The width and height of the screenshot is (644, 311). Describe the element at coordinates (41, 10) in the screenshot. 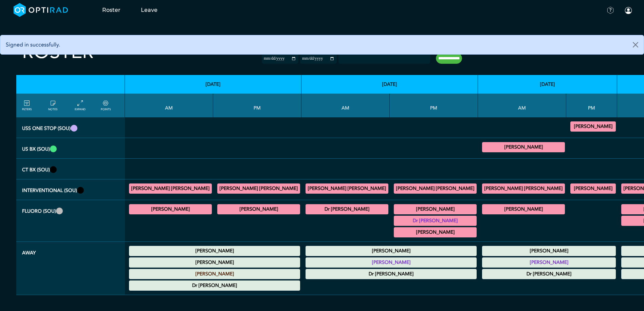

I see `img: brand-opti-rad-logos-blue-and-white-d2f68631ba2948856bd03f2d395fb146ddc8fb01b4b6e9315ea85fa773367...` at that location.